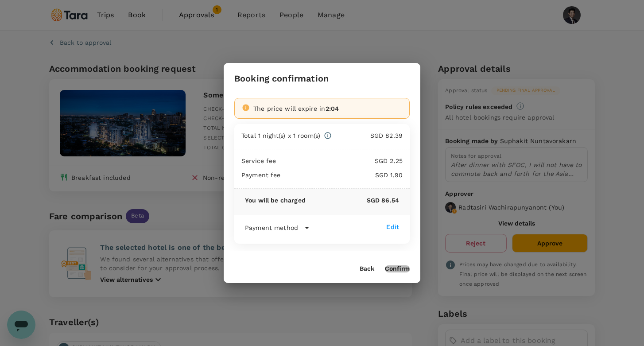  Describe the element at coordinates (275, 200) in the screenshot. I see `p: You will be charged` at that location.